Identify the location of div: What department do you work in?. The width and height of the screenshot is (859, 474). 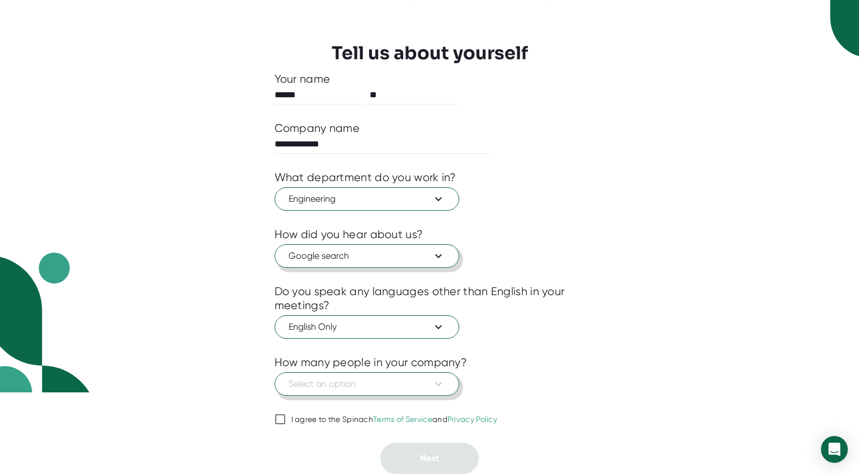
(365, 177).